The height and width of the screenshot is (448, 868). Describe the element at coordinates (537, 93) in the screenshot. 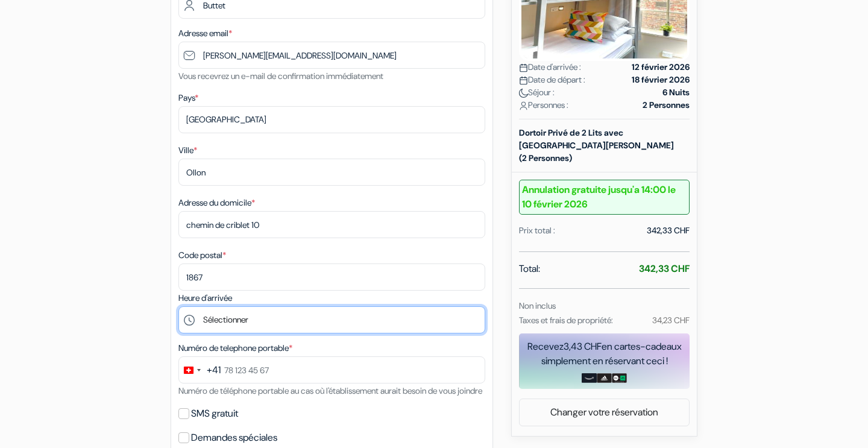

I see `span: Séjour :` at that location.